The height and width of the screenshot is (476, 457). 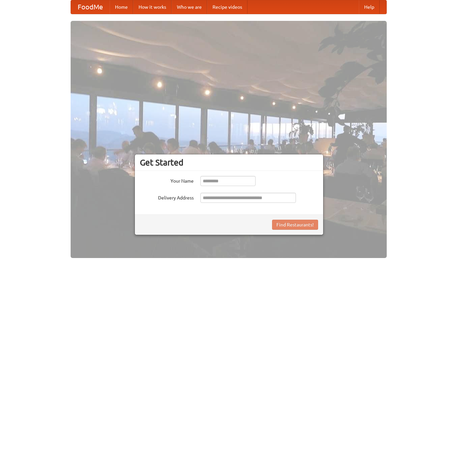 I want to click on a: FoodMe, so click(x=90, y=7).